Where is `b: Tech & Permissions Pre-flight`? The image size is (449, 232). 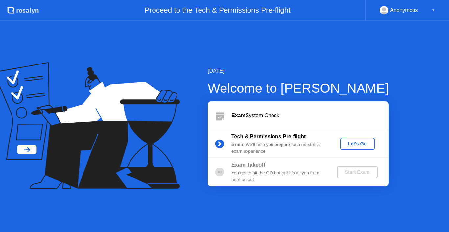 b: Tech & Permissions Pre-flight is located at coordinates (268, 136).